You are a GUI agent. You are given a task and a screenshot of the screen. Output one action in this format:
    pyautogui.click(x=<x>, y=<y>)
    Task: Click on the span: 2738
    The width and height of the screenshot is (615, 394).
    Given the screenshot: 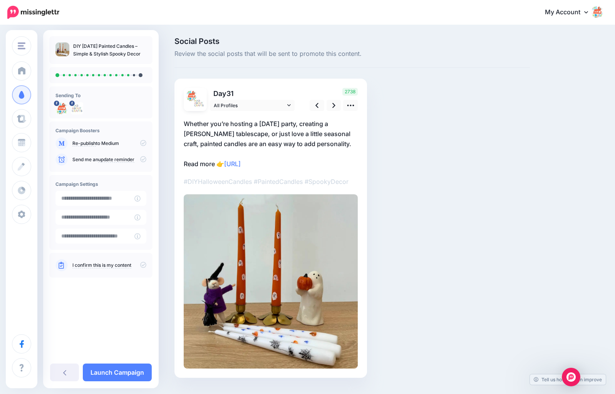 What is the action you would take?
    pyautogui.click(x=350, y=92)
    